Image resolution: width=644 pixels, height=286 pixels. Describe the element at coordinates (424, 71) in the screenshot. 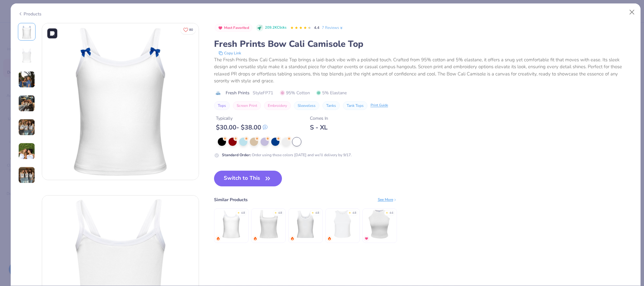

I see `div: The Fresh Prints Bow Cali Camisole Top brings a laid-back vibe with a polished touch. Crafted fro...` at that location.